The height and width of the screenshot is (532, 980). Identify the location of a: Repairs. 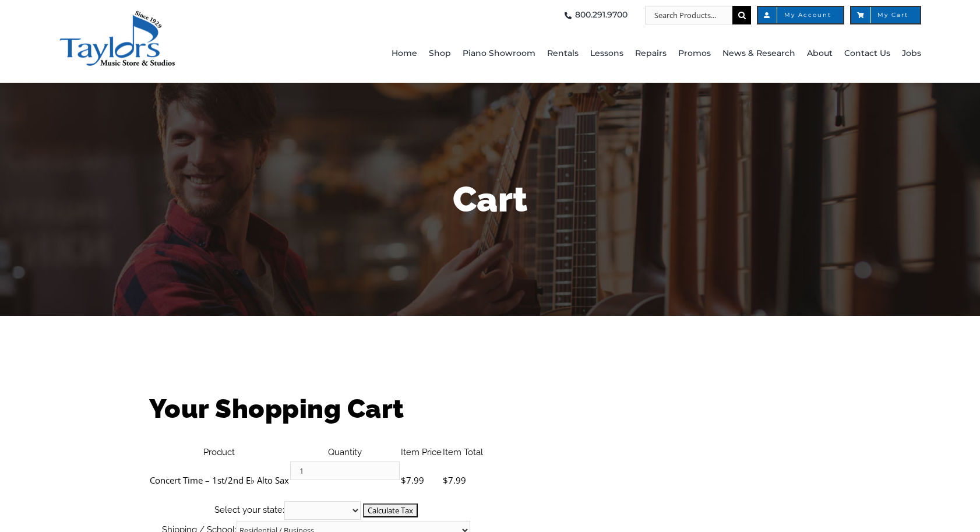
(651, 53).